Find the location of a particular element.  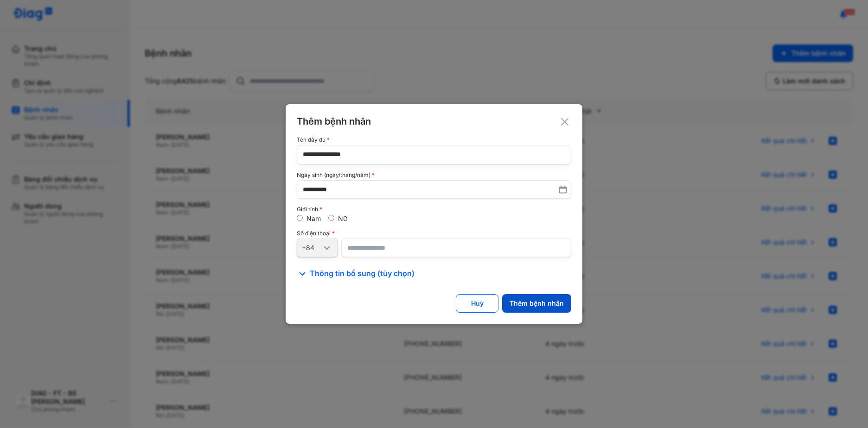

div: Tên đầy đủ is located at coordinates (434, 140).